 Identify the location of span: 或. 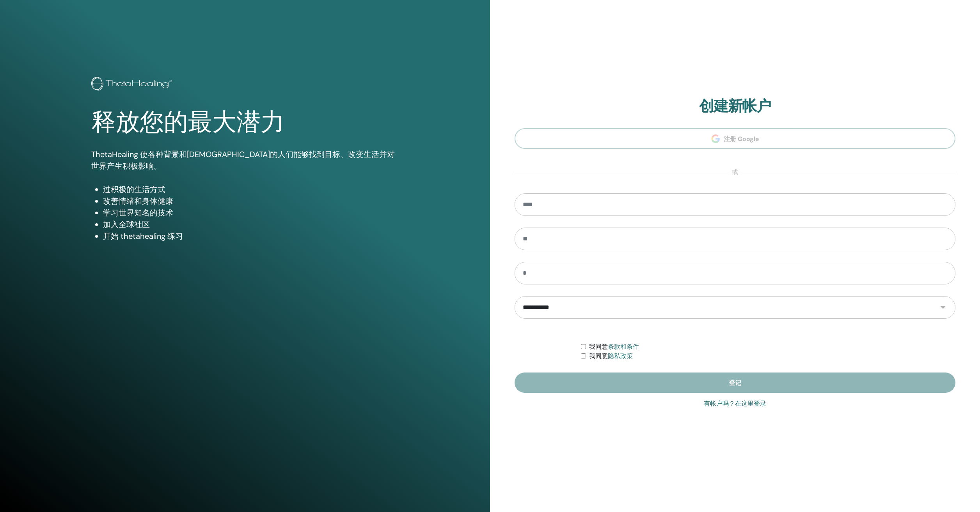
(735, 172).